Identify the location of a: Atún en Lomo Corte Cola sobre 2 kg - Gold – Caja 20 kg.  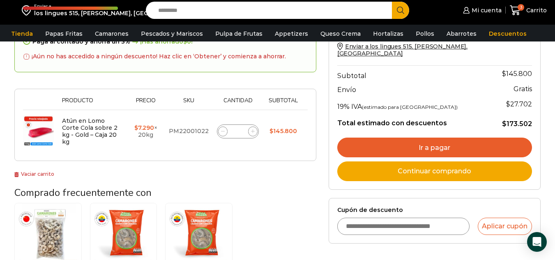
(90, 131).